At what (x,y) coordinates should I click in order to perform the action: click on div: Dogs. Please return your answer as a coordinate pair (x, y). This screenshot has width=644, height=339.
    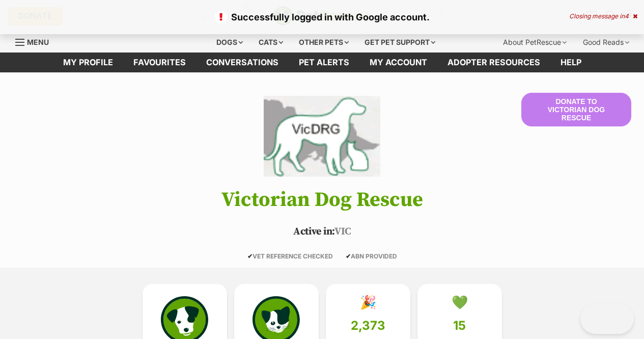
    Looking at the image, I should click on (230, 43).